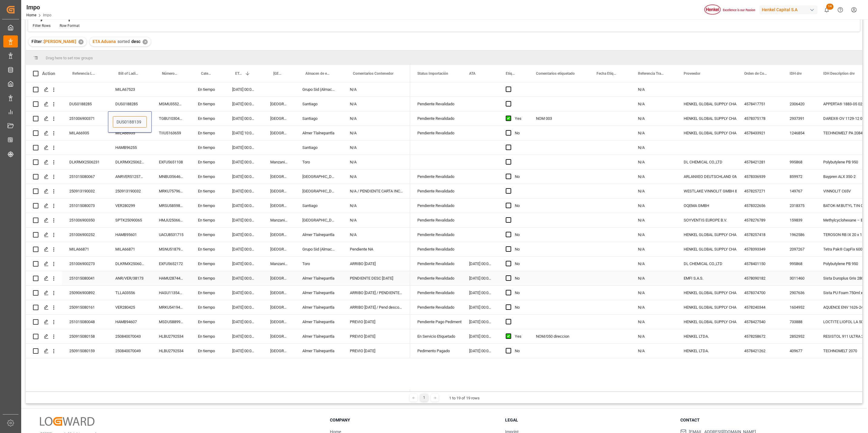 This screenshot has height=433, width=868. What do you see at coordinates (129, 74) in the screenshot?
I see `span: Bill of Lading Number` at bounding box center [129, 74].